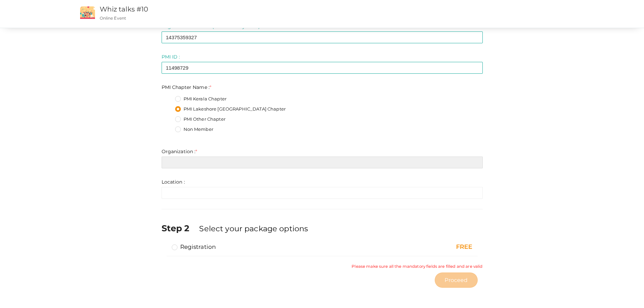 This screenshot has height=308, width=644. What do you see at coordinates (124, 9) in the screenshot?
I see `a: Whiz talks #10` at bounding box center [124, 9].